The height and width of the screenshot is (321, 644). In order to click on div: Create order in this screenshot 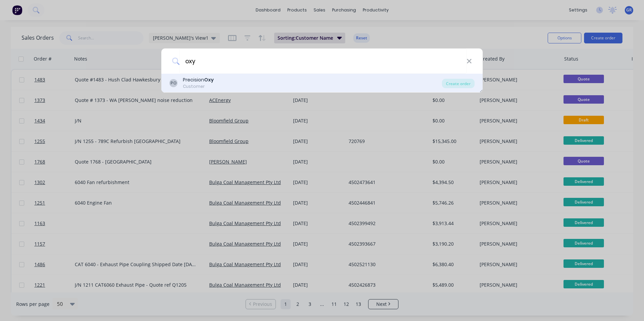, I will do `click(459, 83)`.